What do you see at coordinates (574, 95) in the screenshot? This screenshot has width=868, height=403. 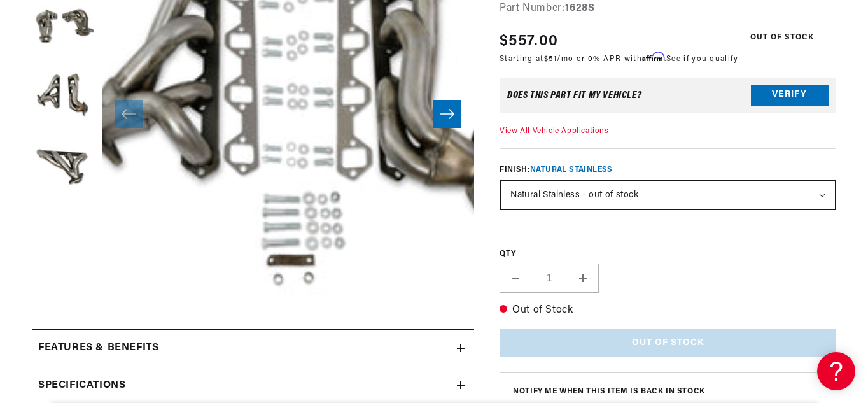 I see `div: Does This part fit My vehicle?` at bounding box center [574, 95].